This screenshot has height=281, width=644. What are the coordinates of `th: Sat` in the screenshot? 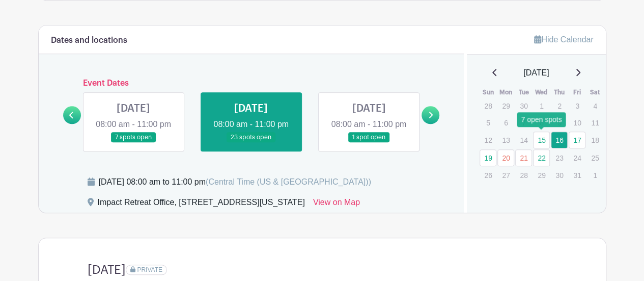 It's located at (595, 93).